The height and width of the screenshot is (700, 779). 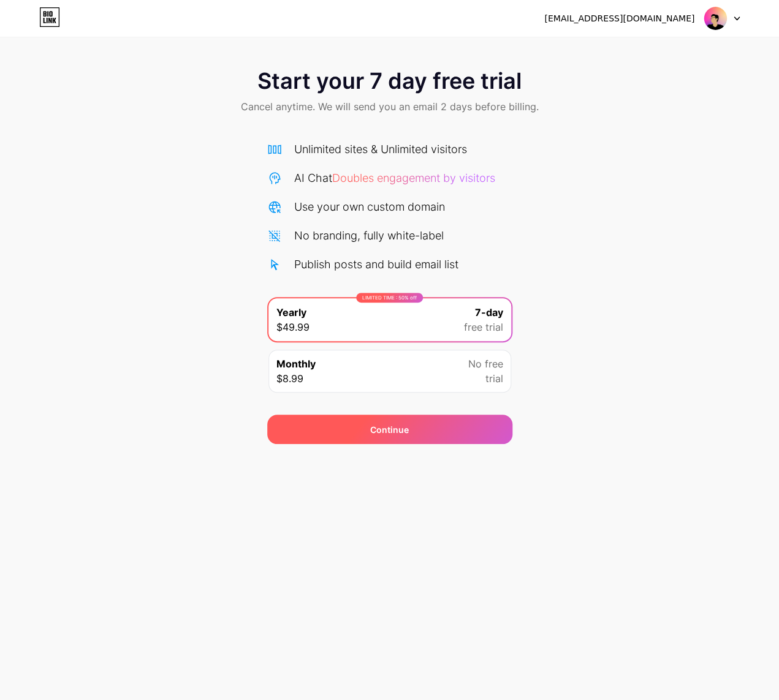 I want to click on div: Unlimited sites & Unlimited visitors, so click(x=380, y=149).